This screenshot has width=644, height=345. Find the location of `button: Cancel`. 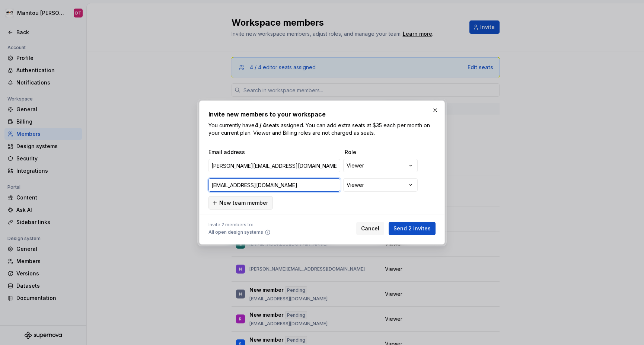

button: Cancel is located at coordinates (370, 228).